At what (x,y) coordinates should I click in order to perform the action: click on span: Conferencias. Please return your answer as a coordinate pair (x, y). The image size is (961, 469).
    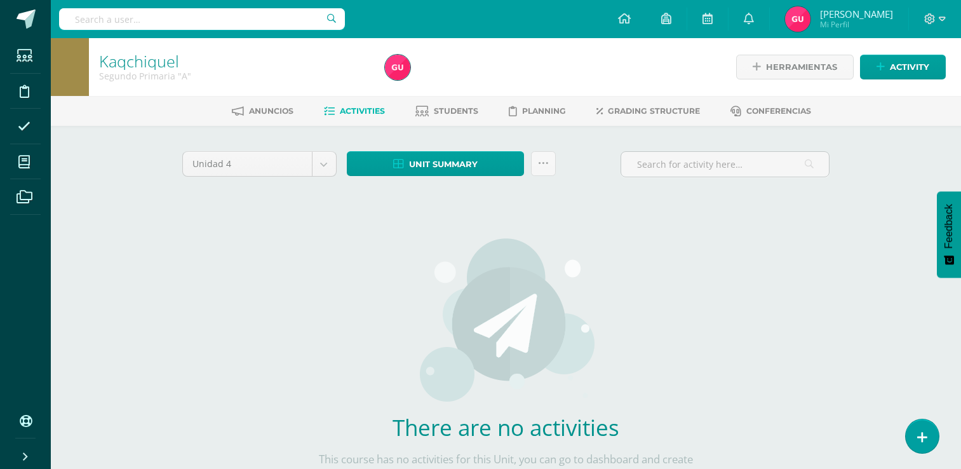
    Looking at the image, I should click on (778, 110).